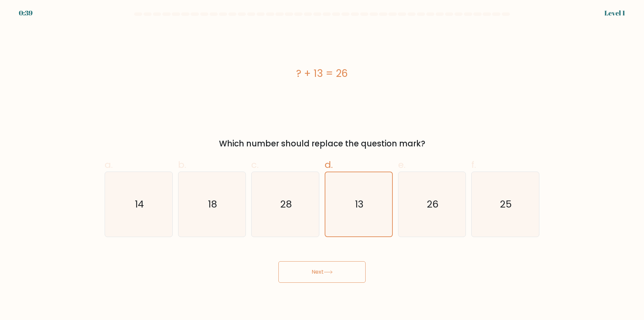 The width and height of the screenshot is (644, 320). Describe the element at coordinates (322, 143) in the screenshot. I see `div: Which number should replace the question mark?` at that location.